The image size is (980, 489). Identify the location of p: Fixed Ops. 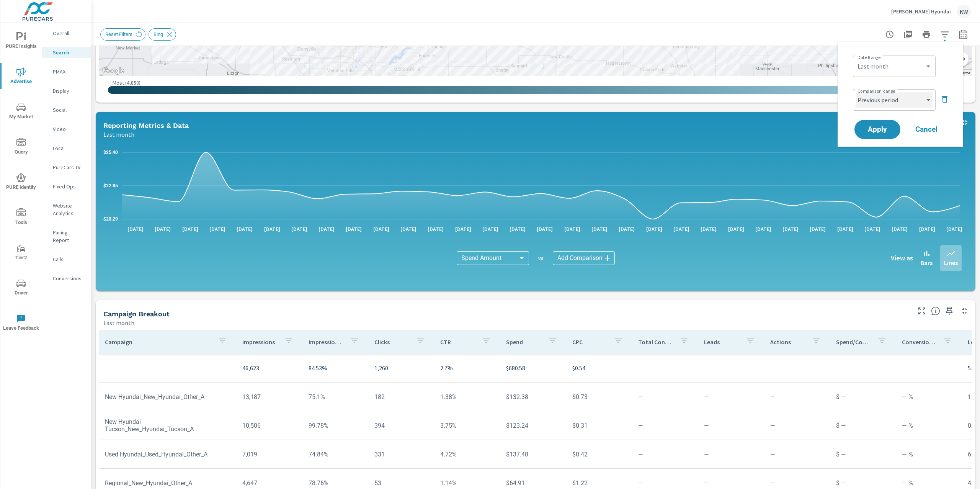
(69, 186).